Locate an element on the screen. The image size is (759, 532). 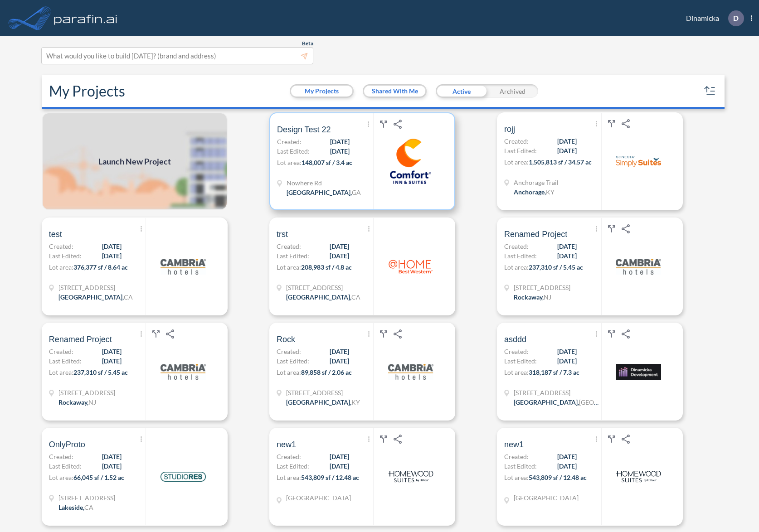
span: 3876 Auburn Blvd is located at coordinates (96, 287).